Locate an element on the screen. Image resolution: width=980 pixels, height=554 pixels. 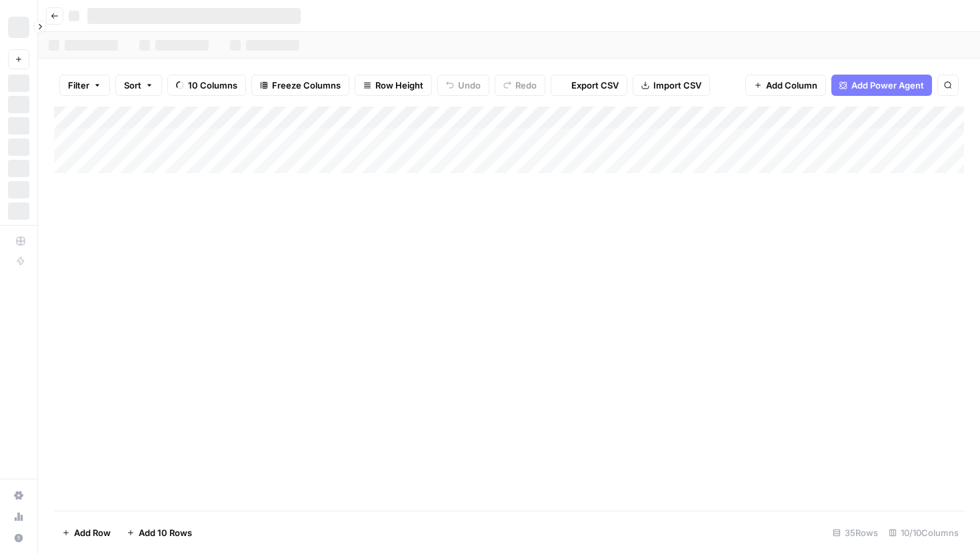
button: 10 Columns is located at coordinates (206, 85).